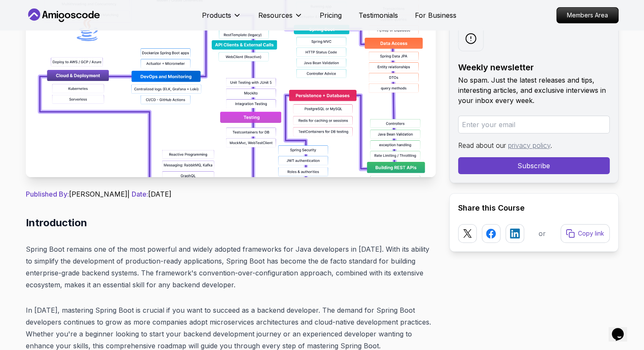  I want to click on a: Pricing, so click(331, 15).